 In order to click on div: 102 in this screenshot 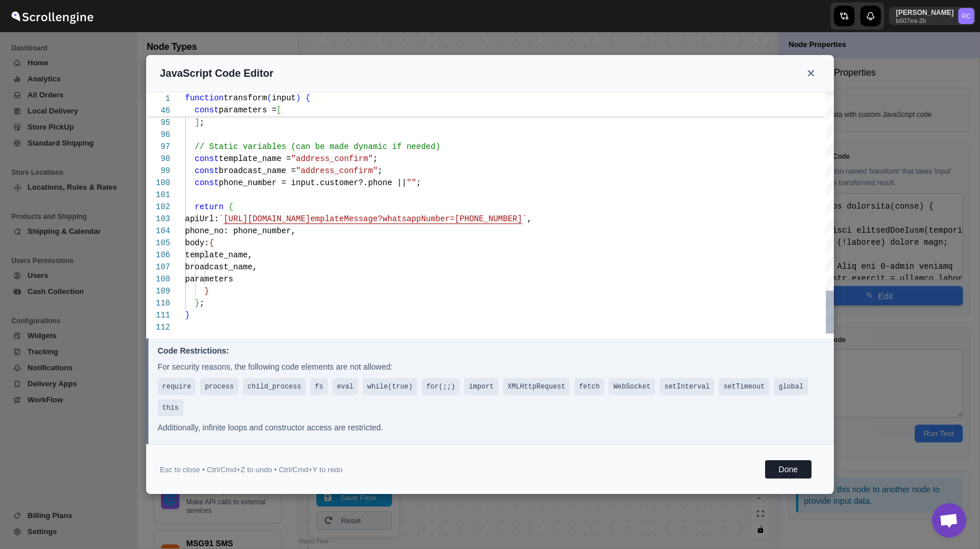, I will do `click(158, 207)`.